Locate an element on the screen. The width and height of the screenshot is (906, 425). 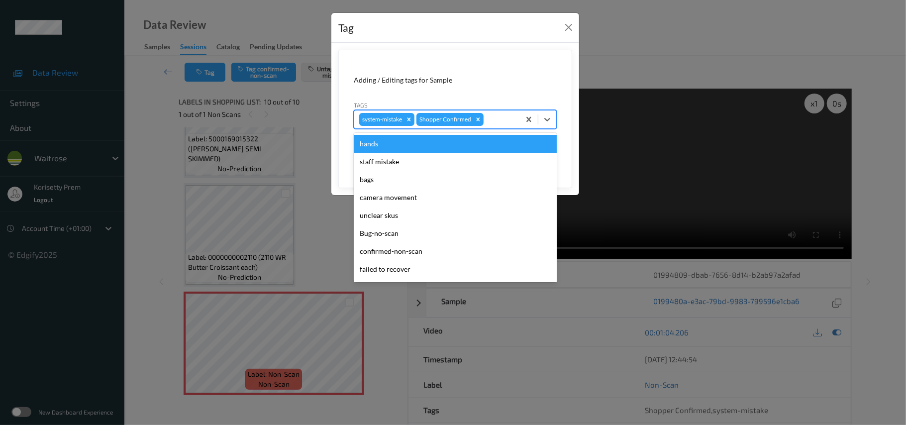
div: product recovered is located at coordinates (455, 287).